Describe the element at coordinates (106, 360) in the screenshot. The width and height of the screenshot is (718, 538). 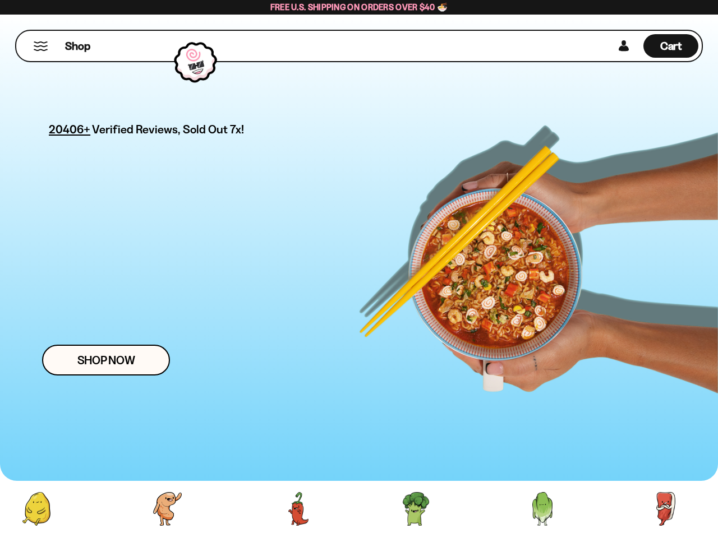
I see `a: Shop Now` at that location.